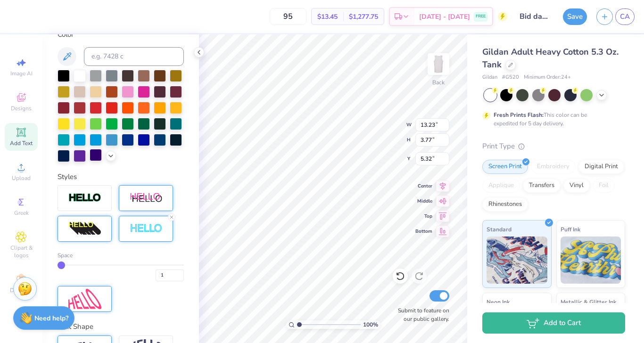 The image size is (644, 343). Describe the element at coordinates (554, 323) in the screenshot. I see `button: Add to Cart` at that location.